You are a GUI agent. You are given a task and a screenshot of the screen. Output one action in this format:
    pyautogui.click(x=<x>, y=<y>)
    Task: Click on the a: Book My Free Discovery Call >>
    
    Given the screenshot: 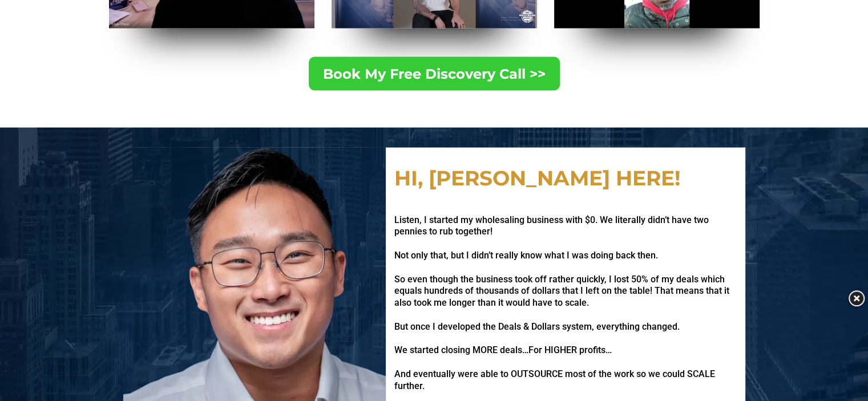 What is the action you would take?
    pyautogui.click(x=434, y=74)
    